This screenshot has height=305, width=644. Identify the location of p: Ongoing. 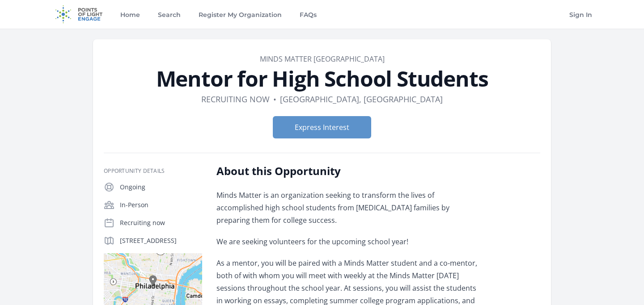
(161, 187).